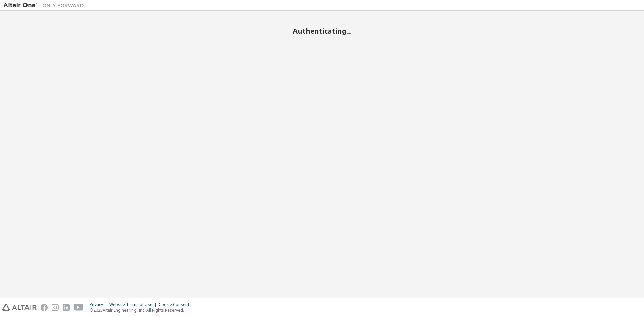 The width and height of the screenshot is (644, 317). What do you see at coordinates (79, 307) in the screenshot?
I see `img: youtube.svg` at bounding box center [79, 307].